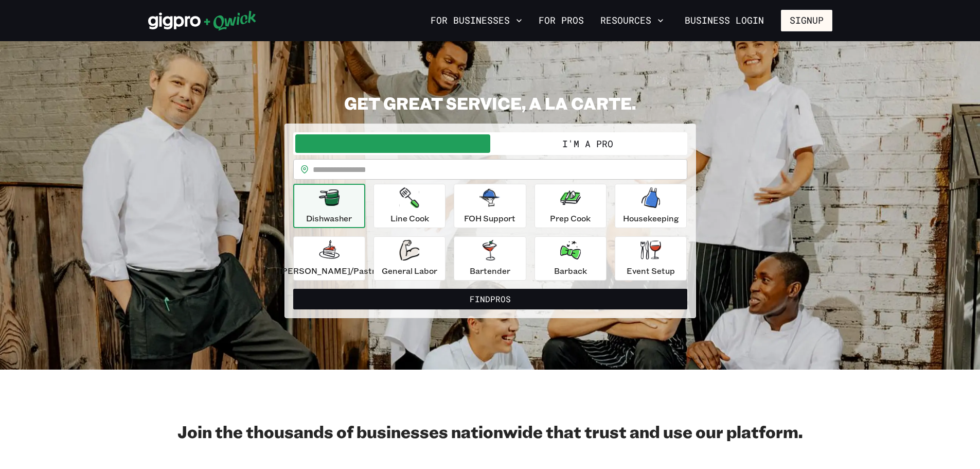 Image resolution: width=980 pixels, height=469 pixels. Describe the element at coordinates (392, 144) in the screenshot. I see `button: I'm a Business` at that location.